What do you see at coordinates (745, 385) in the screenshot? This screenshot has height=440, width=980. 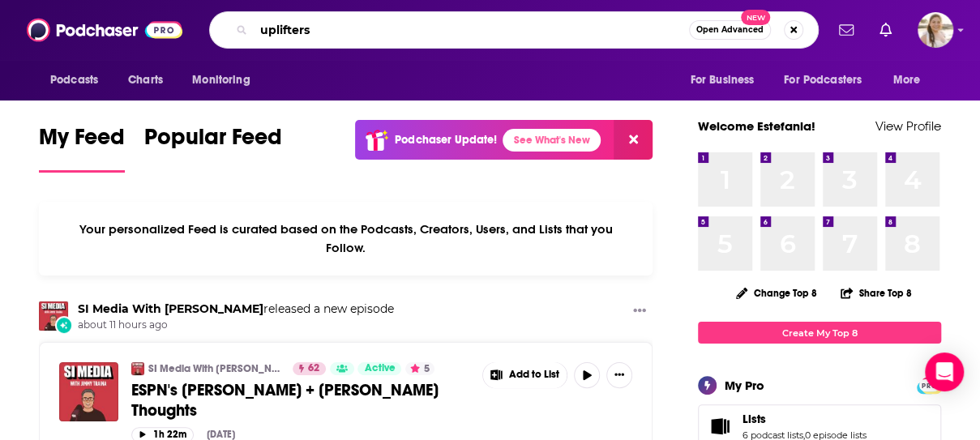 I see `div: My Pro` at bounding box center [745, 385].